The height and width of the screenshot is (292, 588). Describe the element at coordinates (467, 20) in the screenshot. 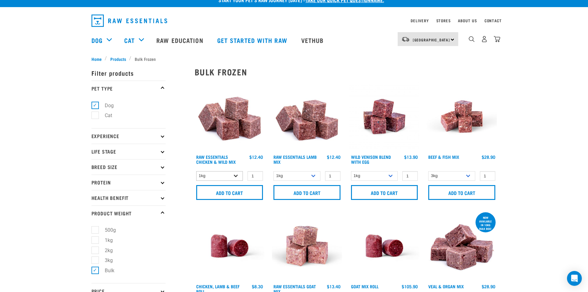

I see `a: About Us` at that location.